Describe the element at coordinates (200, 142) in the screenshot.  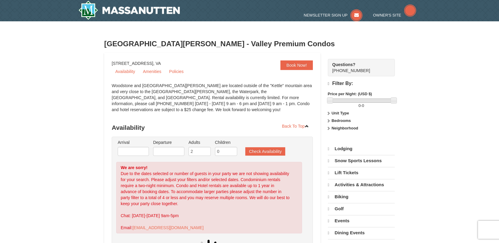
I see `label: Adults` at that location.